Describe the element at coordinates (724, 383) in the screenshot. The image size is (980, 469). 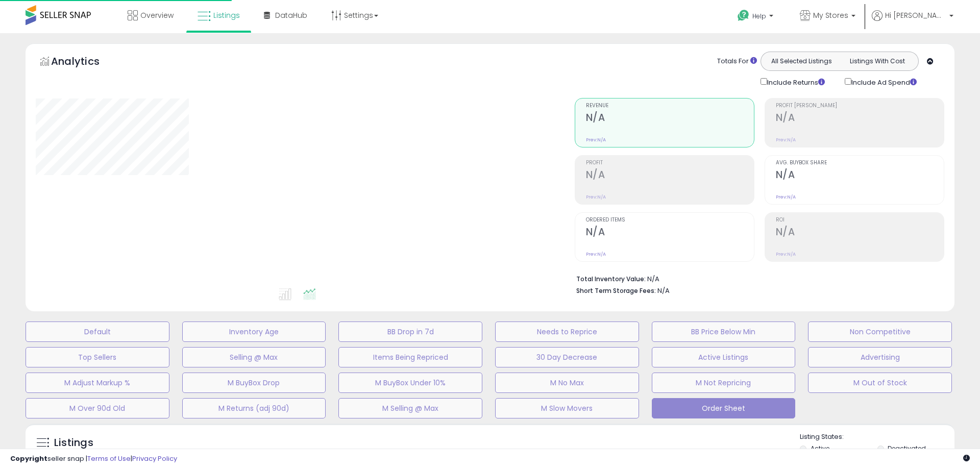
I see `button: M Not Repricing` at that location.